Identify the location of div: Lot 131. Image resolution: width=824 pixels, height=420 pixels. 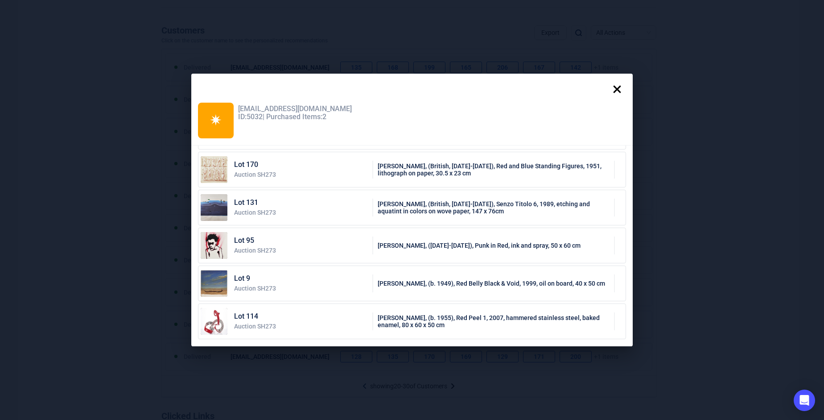
(301, 203).